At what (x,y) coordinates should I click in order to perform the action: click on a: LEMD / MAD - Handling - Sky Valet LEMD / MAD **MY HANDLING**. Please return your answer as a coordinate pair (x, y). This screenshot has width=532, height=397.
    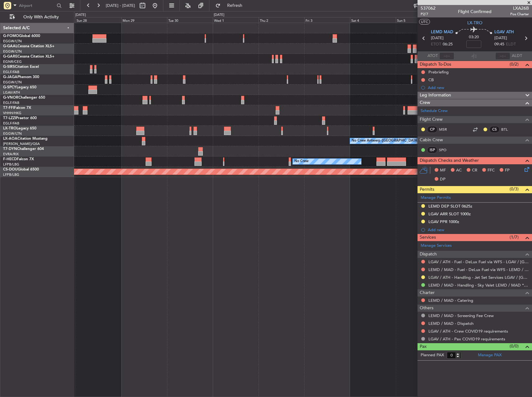
    Looking at the image, I should click on (479, 285).